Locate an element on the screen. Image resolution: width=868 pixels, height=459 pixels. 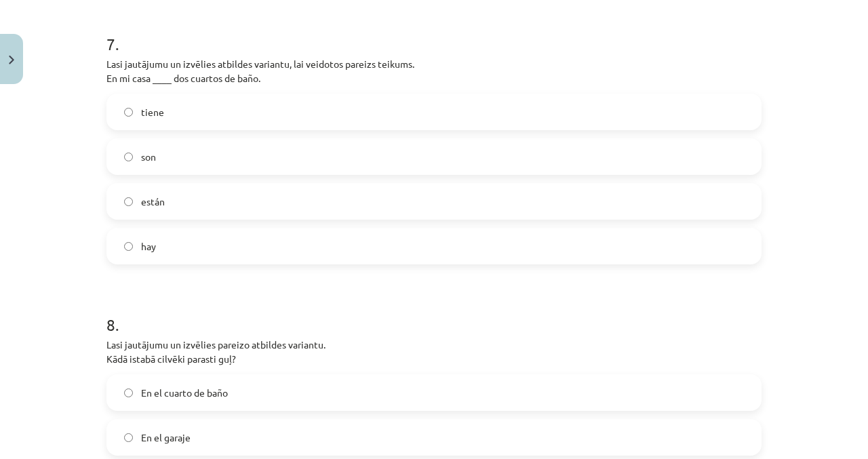
h1: 7 . is located at coordinates (434, 32).